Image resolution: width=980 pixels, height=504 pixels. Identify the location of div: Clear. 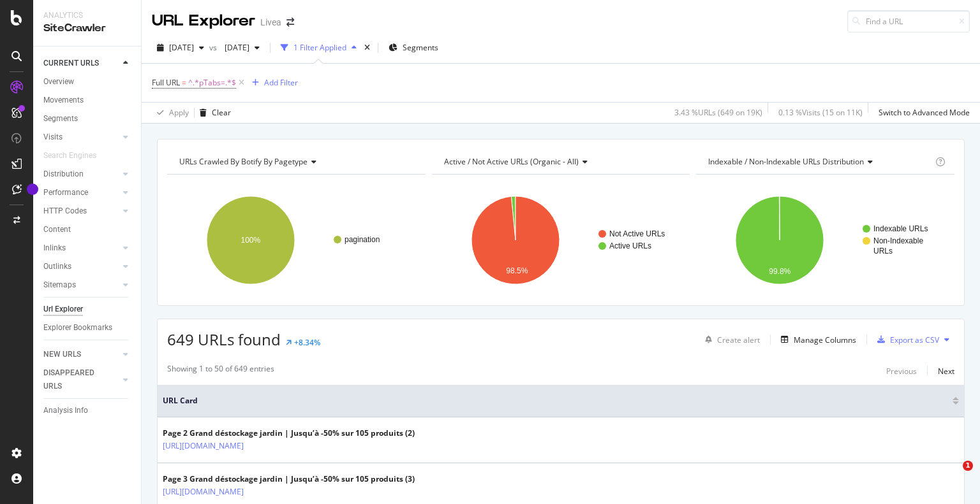
(221, 113).